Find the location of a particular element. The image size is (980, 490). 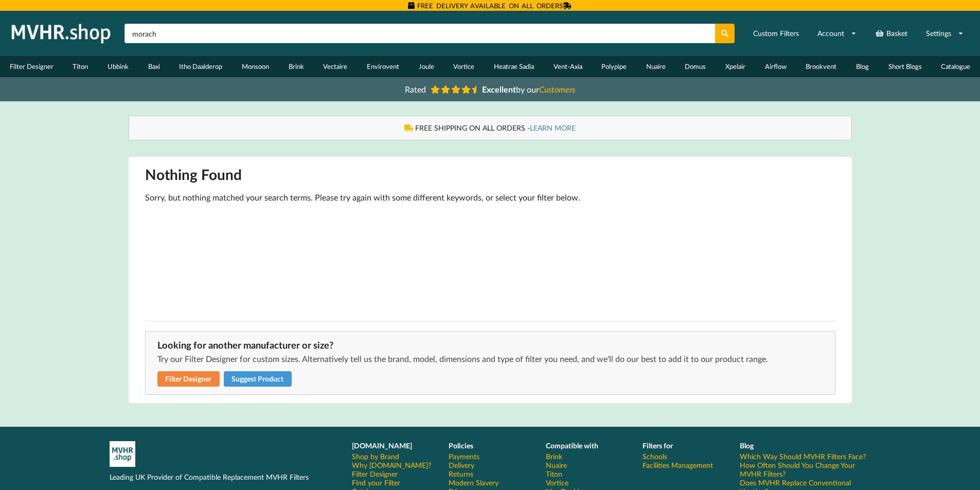

a: Itho Daalderop is located at coordinates (201, 66).